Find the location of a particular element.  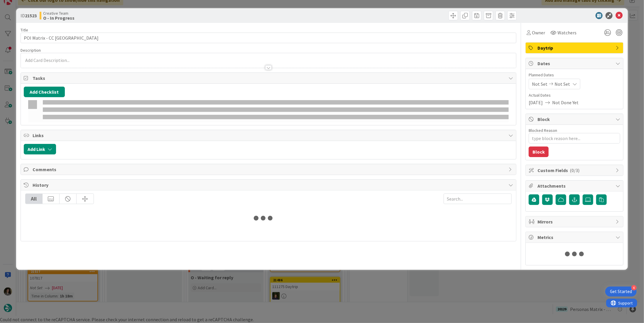

span: Block is located at coordinates (575, 119).